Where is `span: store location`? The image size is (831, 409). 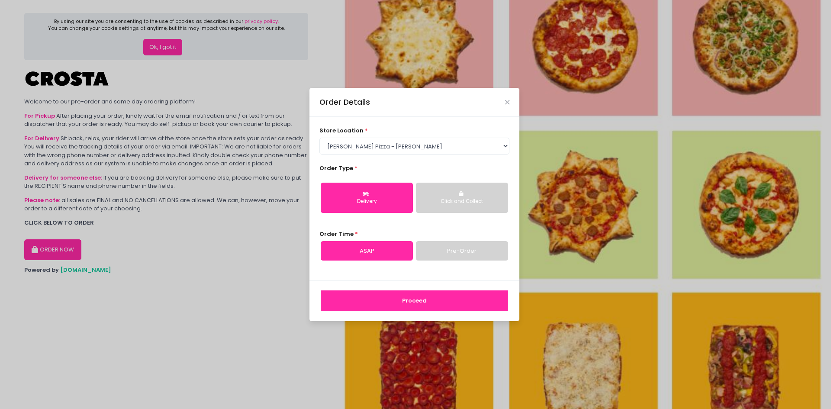 span: store location is located at coordinates (341, 130).